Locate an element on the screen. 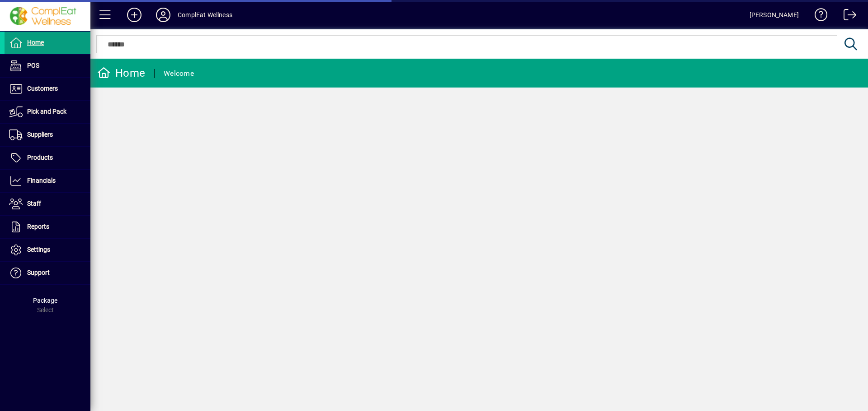 The height and width of the screenshot is (411, 868). a: Logout is located at coordinates (847, 17).